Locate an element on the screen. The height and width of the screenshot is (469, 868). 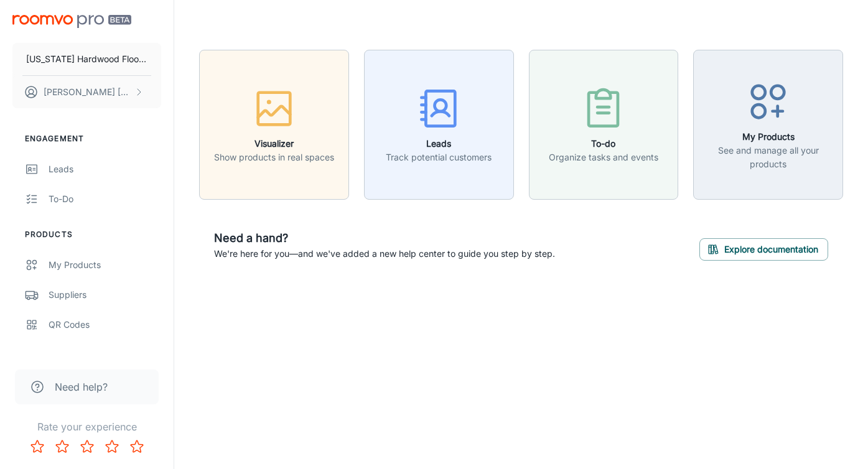
div: My Products is located at coordinates (105, 265).